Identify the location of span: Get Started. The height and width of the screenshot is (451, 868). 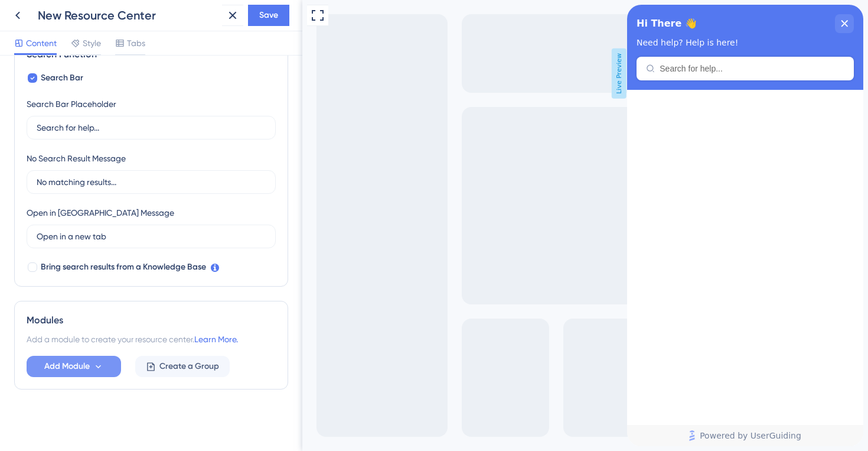
(34, 10).